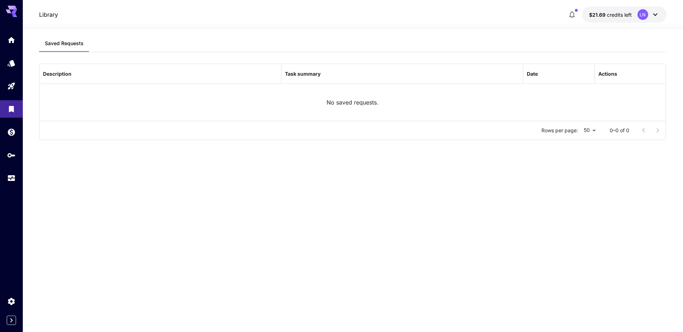 This screenshot has height=332, width=683. Describe the element at coordinates (611, 15) in the screenshot. I see `div: $21.6906` at that location.